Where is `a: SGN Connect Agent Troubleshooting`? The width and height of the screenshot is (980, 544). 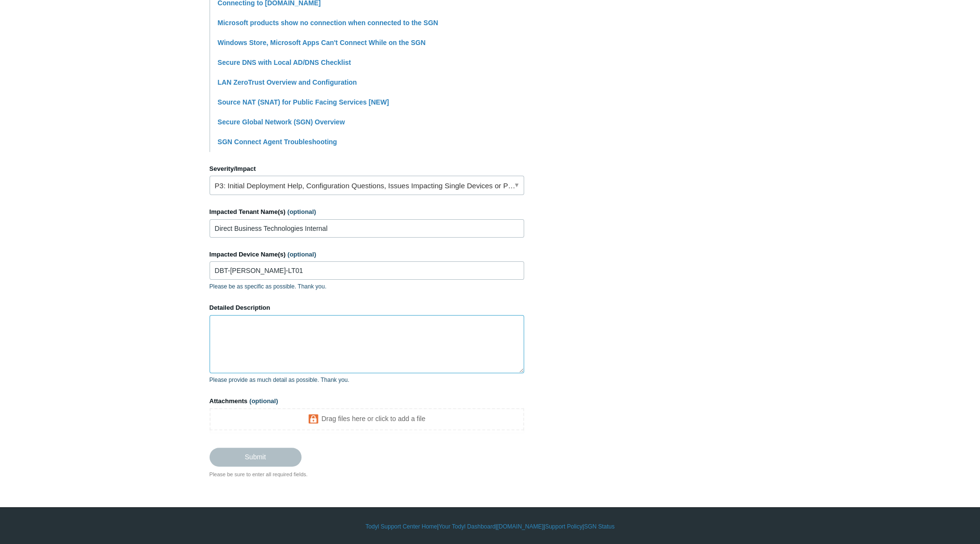
a: SGN Connect Agent Troubleshooting is located at coordinates (277, 142).